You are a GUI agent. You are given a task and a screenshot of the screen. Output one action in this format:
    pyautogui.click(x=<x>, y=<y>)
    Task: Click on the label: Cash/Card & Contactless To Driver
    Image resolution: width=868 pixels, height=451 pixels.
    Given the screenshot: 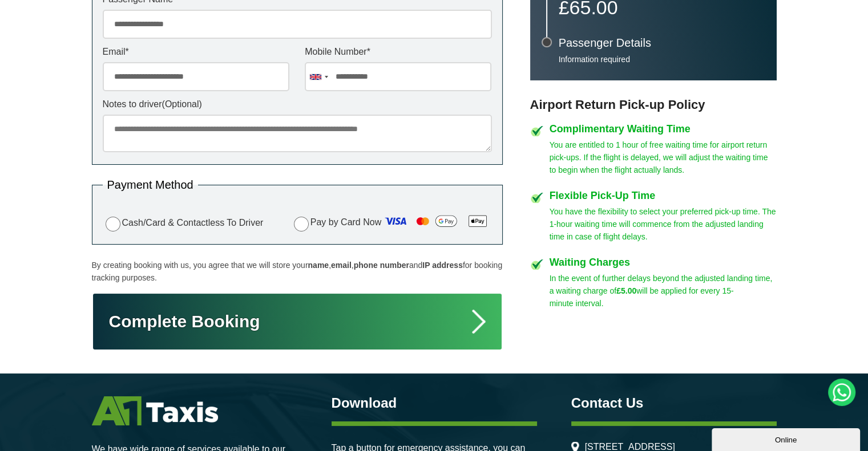 What is the action you would take?
    pyautogui.click(x=183, y=223)
    